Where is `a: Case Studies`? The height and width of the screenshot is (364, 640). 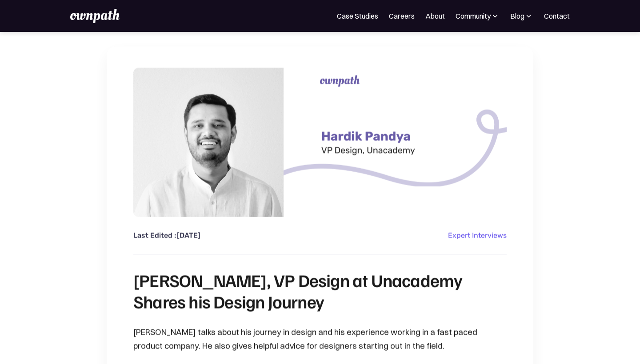 a: Case Studies is located at coordinates (357, 16).